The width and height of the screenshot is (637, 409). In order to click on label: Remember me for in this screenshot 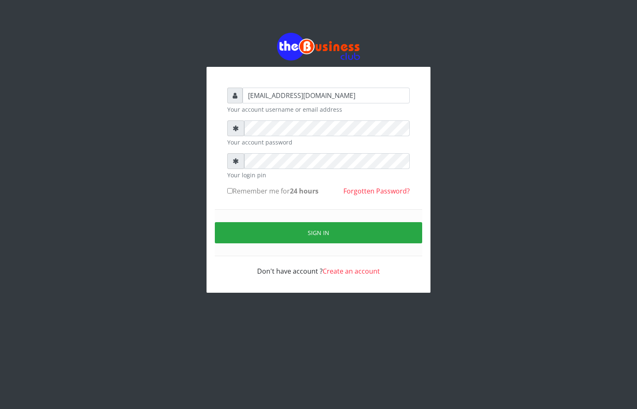, I will do `click(273, 191)`.